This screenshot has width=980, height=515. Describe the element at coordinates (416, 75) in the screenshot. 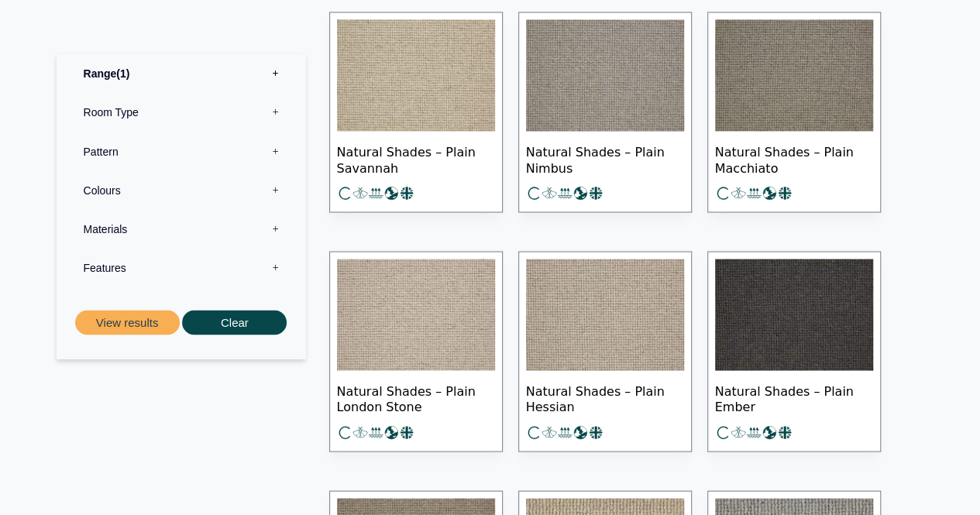

I see `img: Plain sandy tone` at that location.